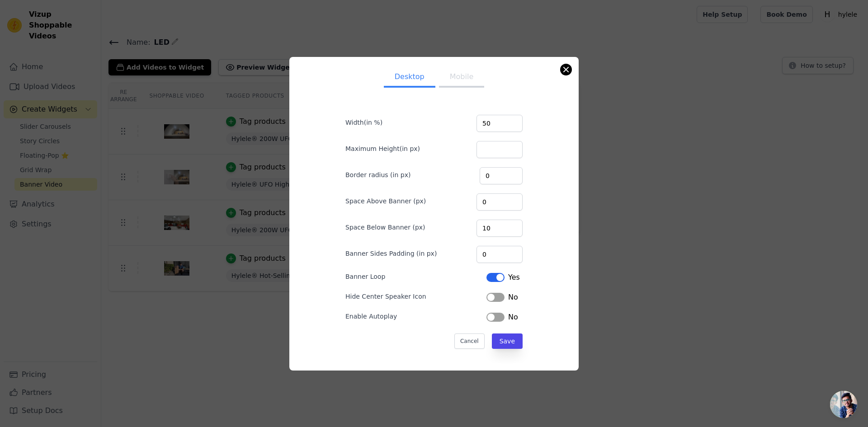 The image size is (868, 427). Describe the element at coordinates (391, 253) in the screenshot. I see `label: Banner Sides Padding (in px)` at that location.